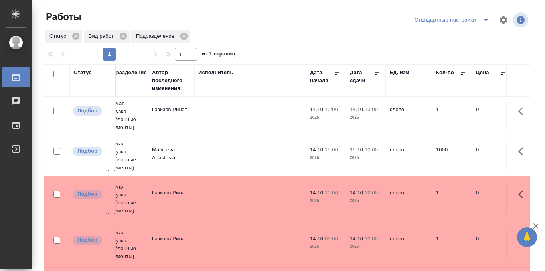  I want to click on p: 09:00, so click(331, 239).